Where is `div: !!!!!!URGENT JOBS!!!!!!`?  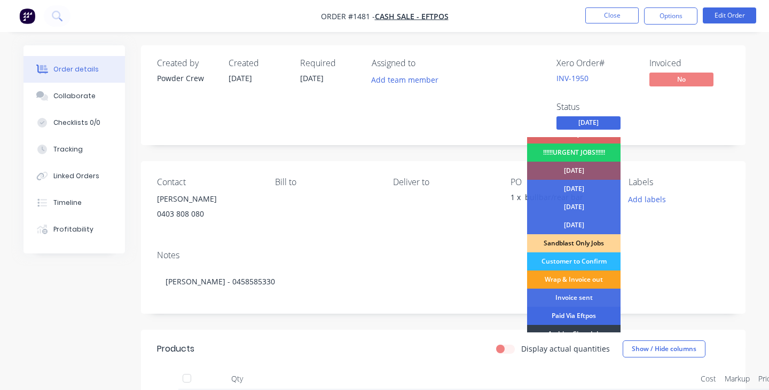
div: !!!!!!URGENT JOBS!!!!!! is located at coordinates (573, 153).